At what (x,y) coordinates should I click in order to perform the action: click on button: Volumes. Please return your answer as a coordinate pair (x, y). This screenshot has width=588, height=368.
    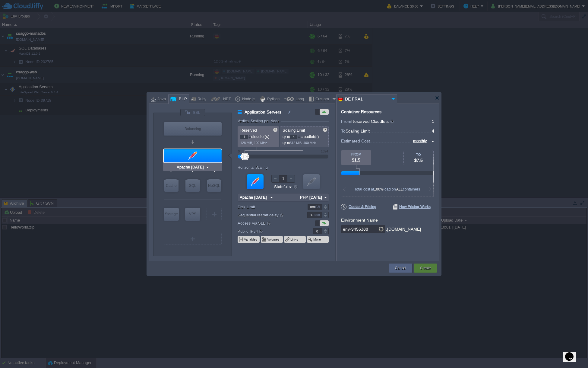
    Looking at the image, I should click on (274, 239).